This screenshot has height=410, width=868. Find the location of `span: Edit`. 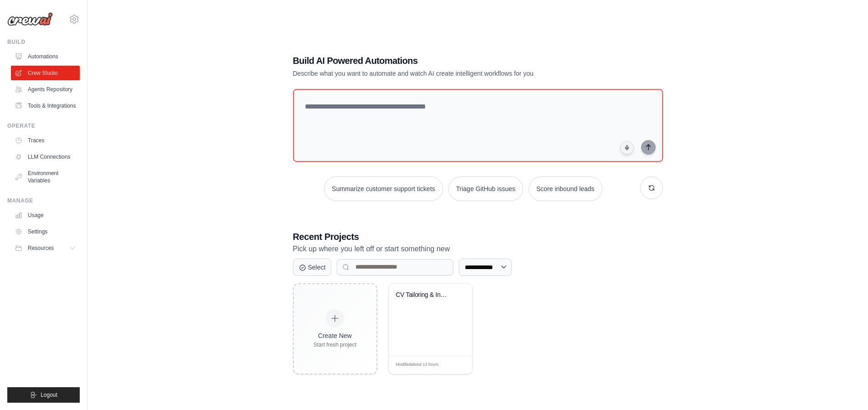

span: Edit is located at coordinates (454, 365).